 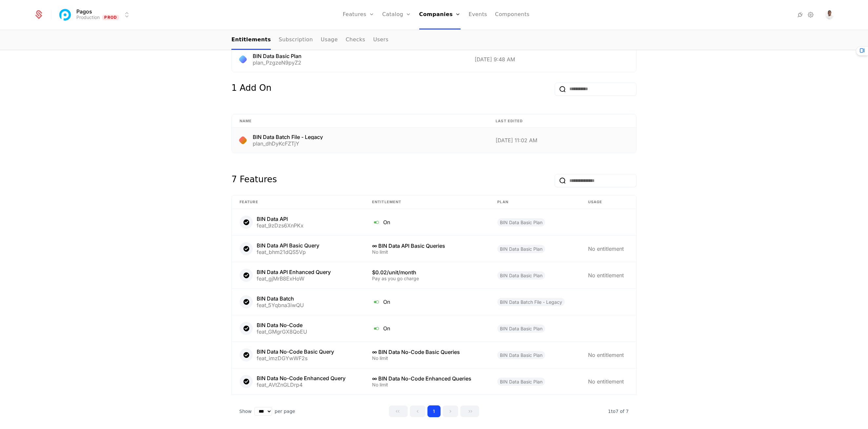 What do you see at coordinates (381, 40) in the screenshot?
I see `a: Users` at bounding box center [381, 40].